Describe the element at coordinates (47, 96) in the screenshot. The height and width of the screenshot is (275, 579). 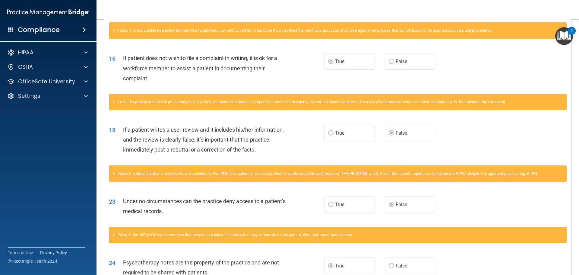
I see `a: Settings` at that location.